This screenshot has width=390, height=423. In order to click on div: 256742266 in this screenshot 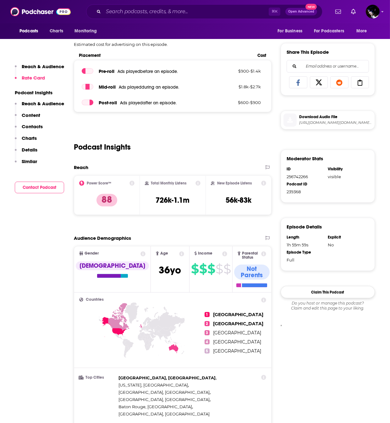, I will do `click(305, 177)`.